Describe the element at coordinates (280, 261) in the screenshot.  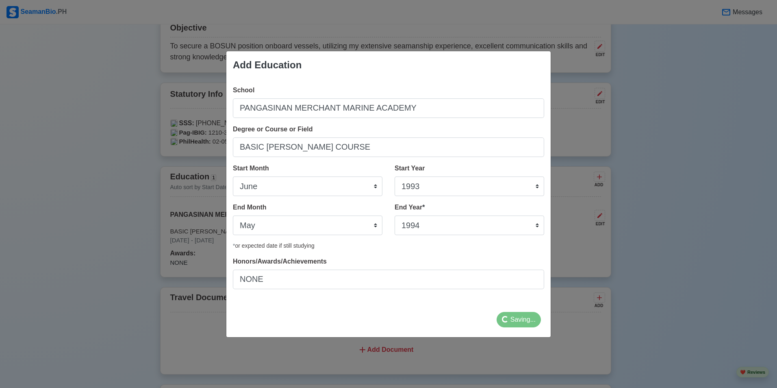
I see `span: Honors/Awards/Achievements` at that location.